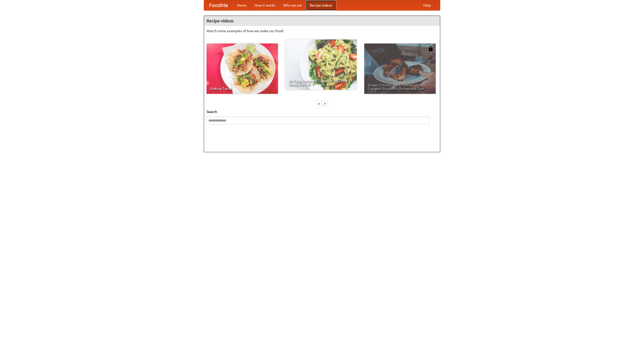  Describe the element at coordinates (242, 5) in the screenshot. I see `a: Home` at that location.